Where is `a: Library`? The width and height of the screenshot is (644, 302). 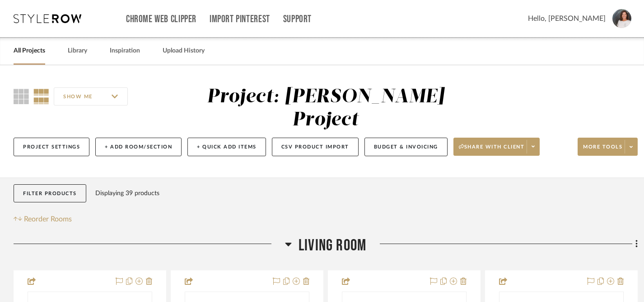 a: Library is located at coordinates (77, 51).